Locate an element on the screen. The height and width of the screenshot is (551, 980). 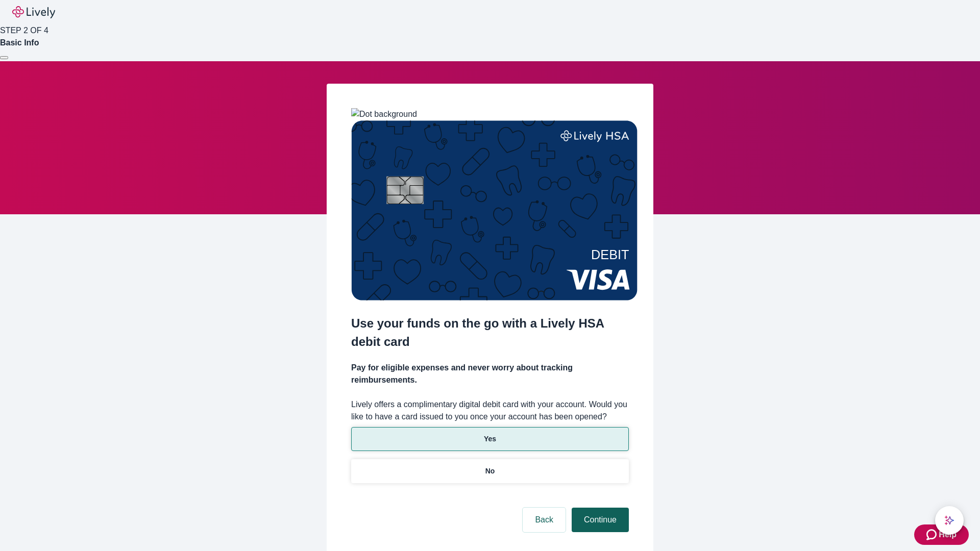
p: Yes is located at coordinates (490, 438).